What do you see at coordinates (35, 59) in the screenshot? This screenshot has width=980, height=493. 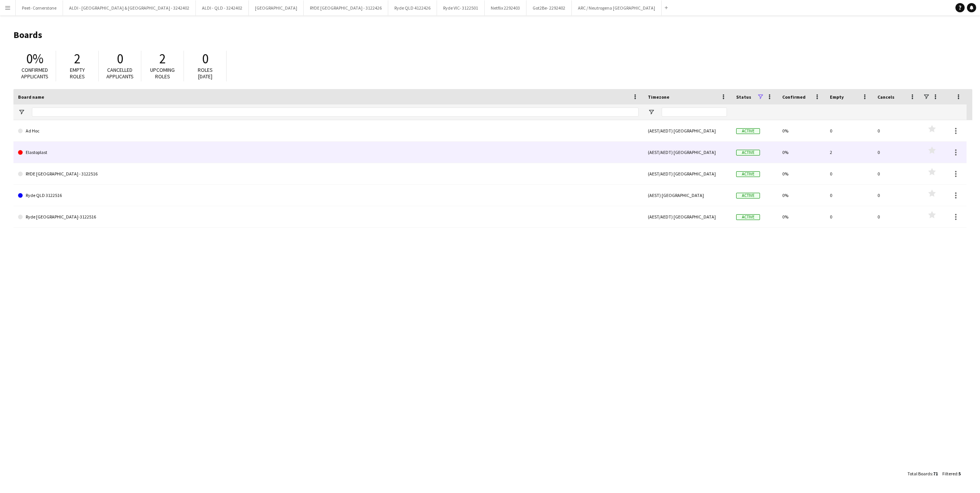 I see `span: 0%` at bounding box center [35, 59].